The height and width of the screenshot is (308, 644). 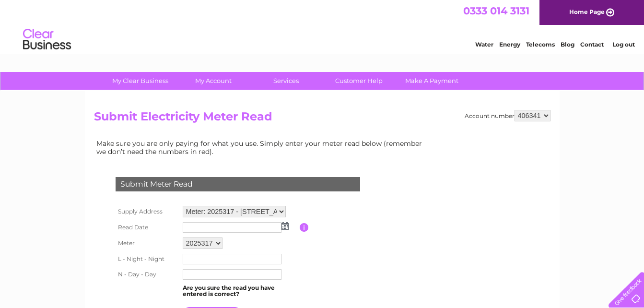 What do you see at coordinates (47, 39) in the screenshot?
I see `img: logo.png` at bounding box center [47, 39].